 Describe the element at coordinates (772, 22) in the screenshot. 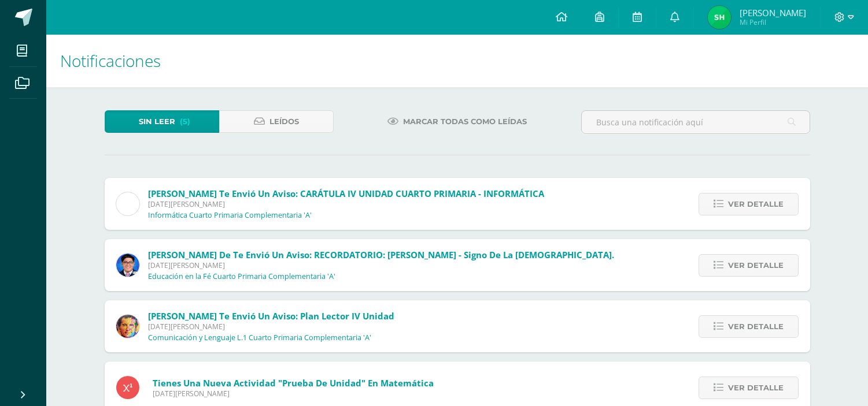

I see `span: Mi Perfil` at that location.